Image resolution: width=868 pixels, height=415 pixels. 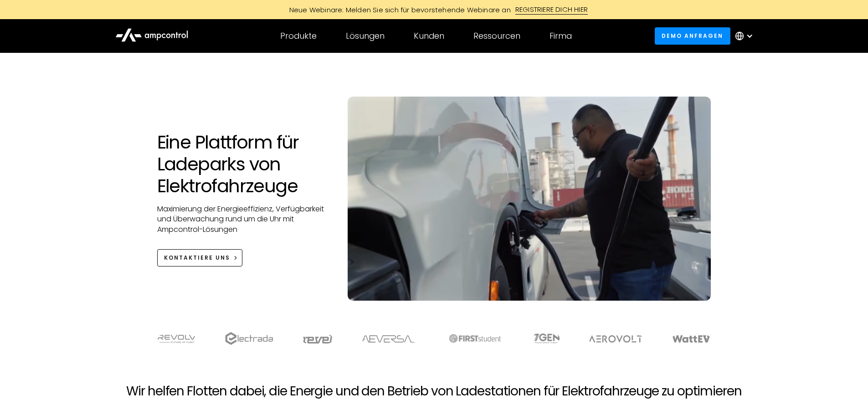 I want to click on div: KONTAKTIERE UNS, so click(x=197, y=257).